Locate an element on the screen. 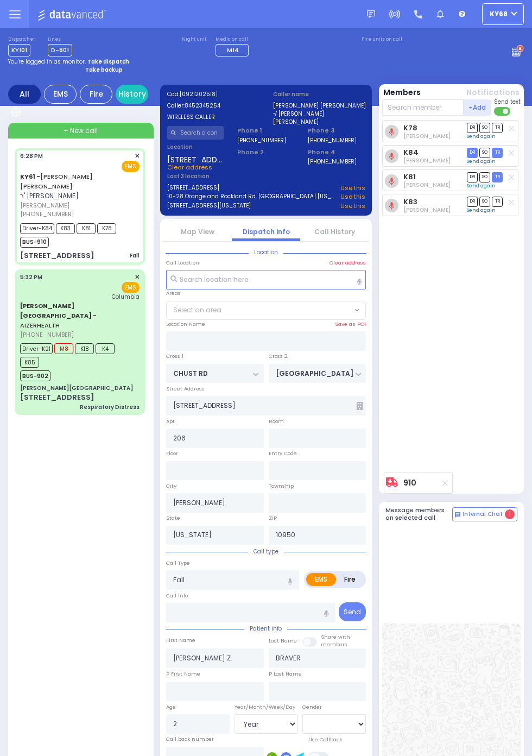 The image size is (532, 756). label: Caller name is located at coordinates (320, 94).